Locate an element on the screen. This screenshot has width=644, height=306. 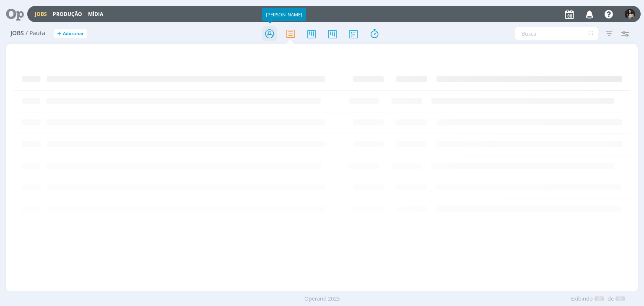
span: Adicionar is located at coordinates (73, 33).